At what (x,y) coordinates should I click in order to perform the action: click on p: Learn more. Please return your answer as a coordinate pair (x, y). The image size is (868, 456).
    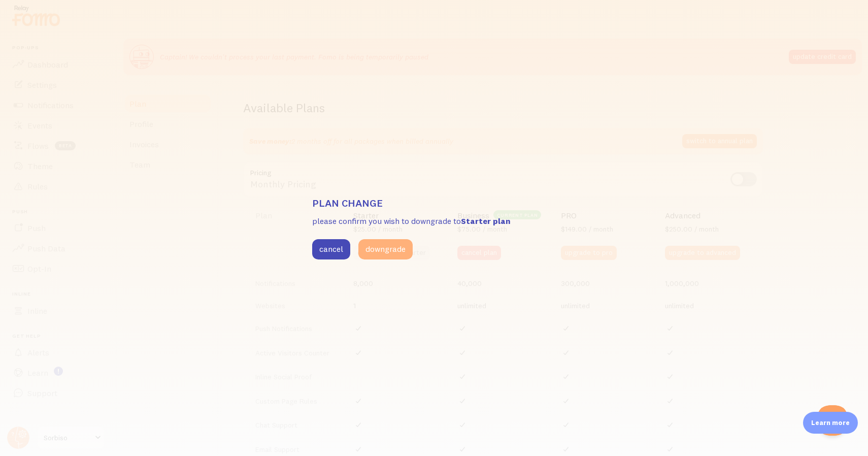
    Looking at the image, I should click on (830, 423).